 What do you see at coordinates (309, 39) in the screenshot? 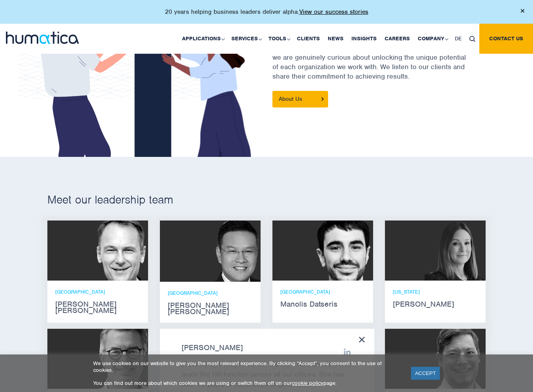
I see `a: Clients` at bounding box center [309, 39].